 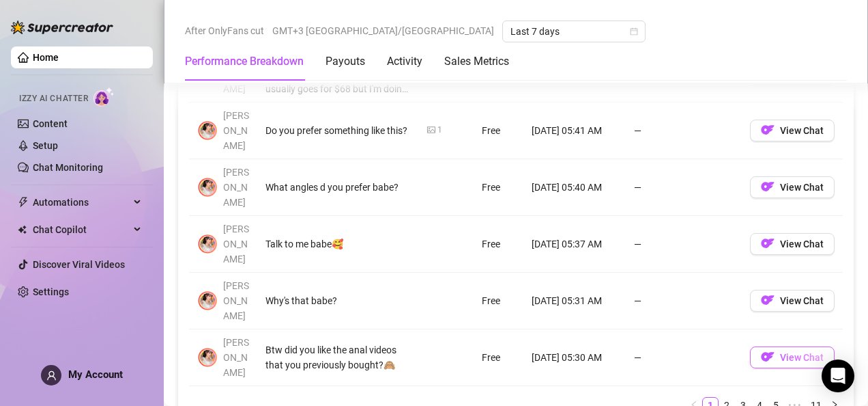 What do you see at coordinates (50, 124) in the screenshot?
I see `a: Content` at bounding box center [50, 124].